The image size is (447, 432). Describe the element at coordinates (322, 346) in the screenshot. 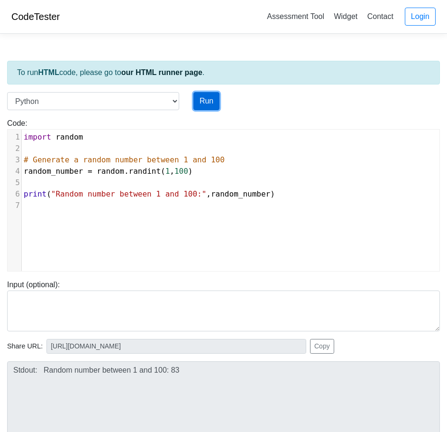

I see `button: Copy` at that location.